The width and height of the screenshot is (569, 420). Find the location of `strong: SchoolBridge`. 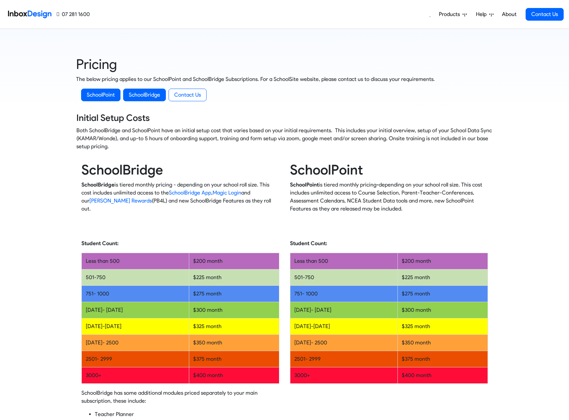

strong: SchoolBridge is located at coordinates (98, 185).